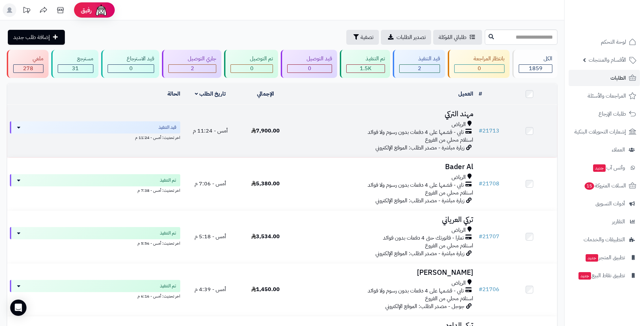 The height and width of the screenshot is (326, 644). Describe the element at coordinates (75, 69) in the screenshot. I see `span: 31` at that location.